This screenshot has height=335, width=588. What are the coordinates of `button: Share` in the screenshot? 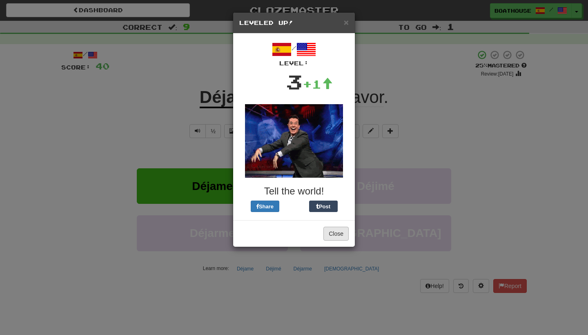 It's located at (265, 206).